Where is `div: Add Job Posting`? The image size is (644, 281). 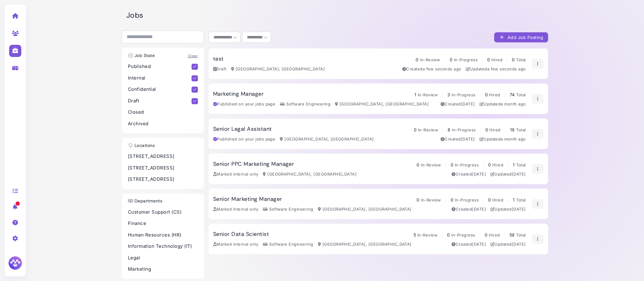 div: Add Job Posting is located at coordinates (521, 37).